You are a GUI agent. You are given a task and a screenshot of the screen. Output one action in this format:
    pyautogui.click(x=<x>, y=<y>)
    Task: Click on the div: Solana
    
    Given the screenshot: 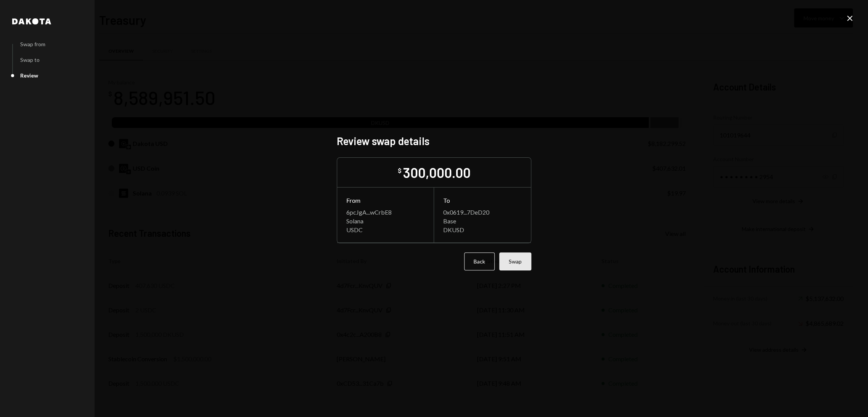 What is the action you would take?
    pyautogui.click(x=385, y=221)
    